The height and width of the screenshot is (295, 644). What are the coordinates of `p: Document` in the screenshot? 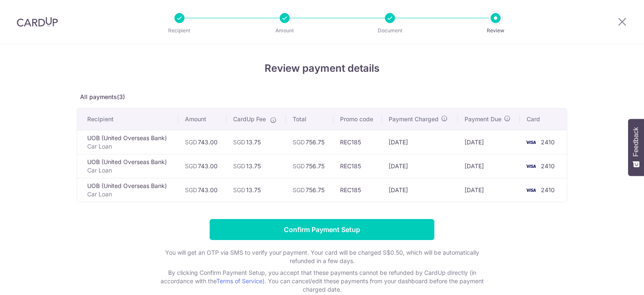 It's located at (390, 31).